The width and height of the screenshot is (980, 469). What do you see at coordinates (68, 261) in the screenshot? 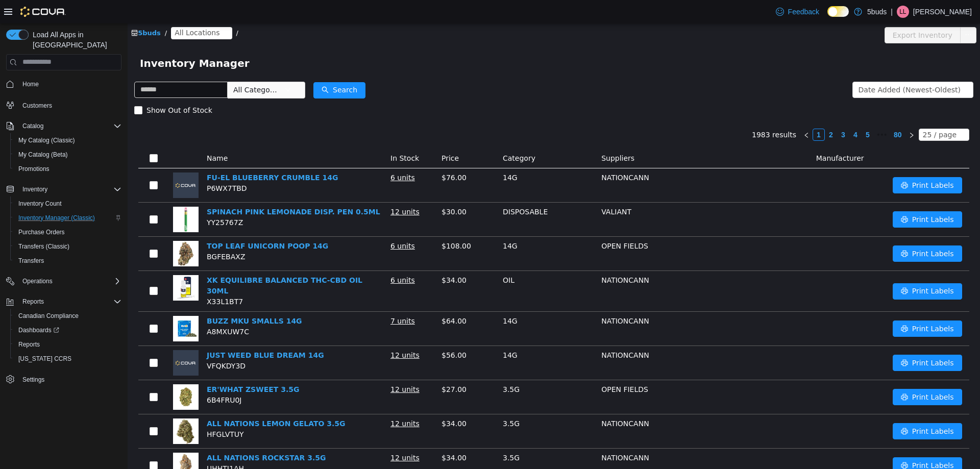
I see `button: Transfers` at bounding box center [68, 261].